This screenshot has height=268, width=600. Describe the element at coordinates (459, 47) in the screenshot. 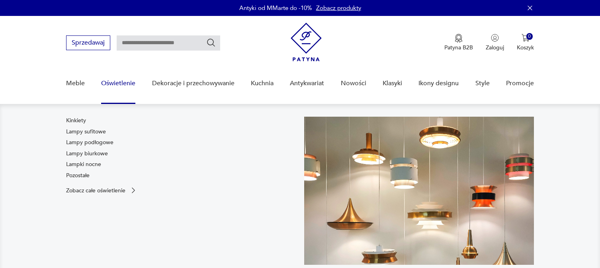

I see `p: Patyna B2B` at that location.